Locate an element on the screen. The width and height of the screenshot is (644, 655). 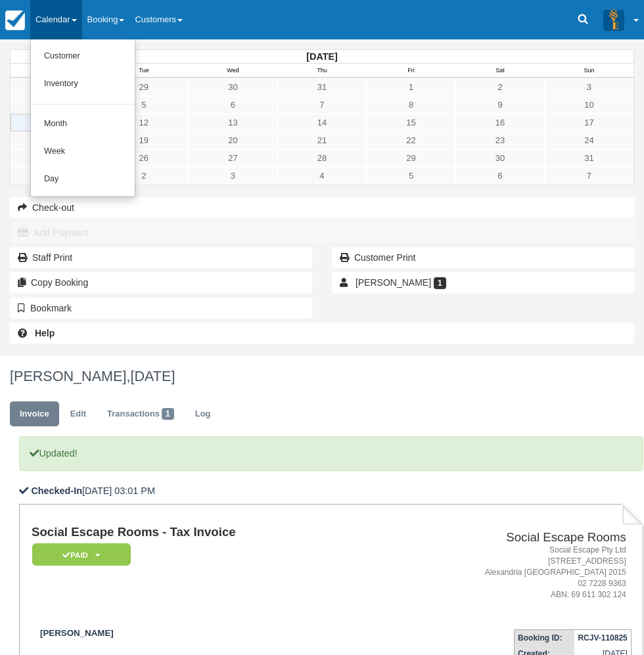
button: Add Payment is located at coordinates (322, 233).